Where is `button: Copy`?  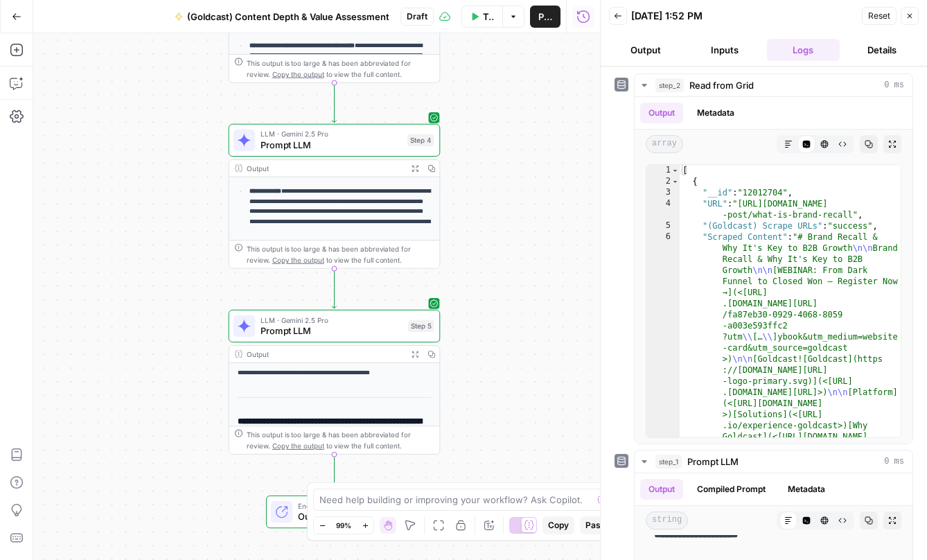 button: Copy is located at coordinates (558, 525).